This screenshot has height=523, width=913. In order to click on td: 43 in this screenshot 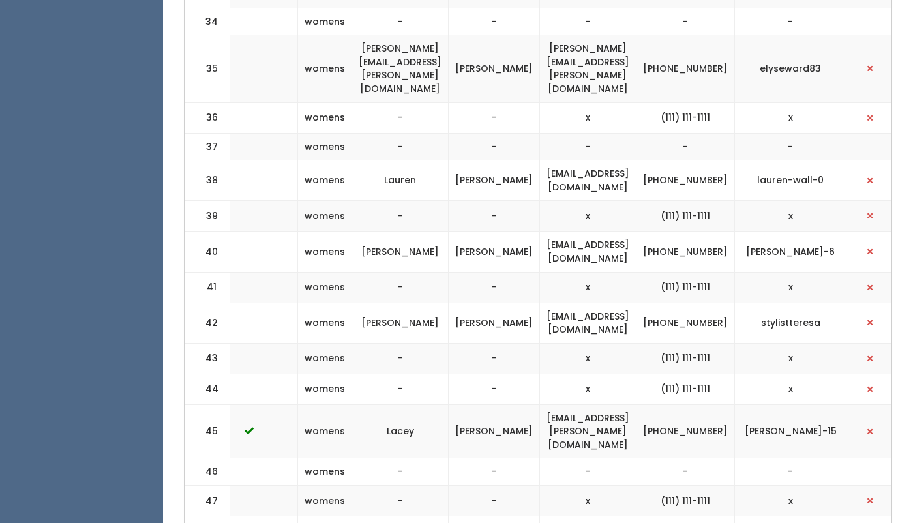, I will do `click(207, 358)`.